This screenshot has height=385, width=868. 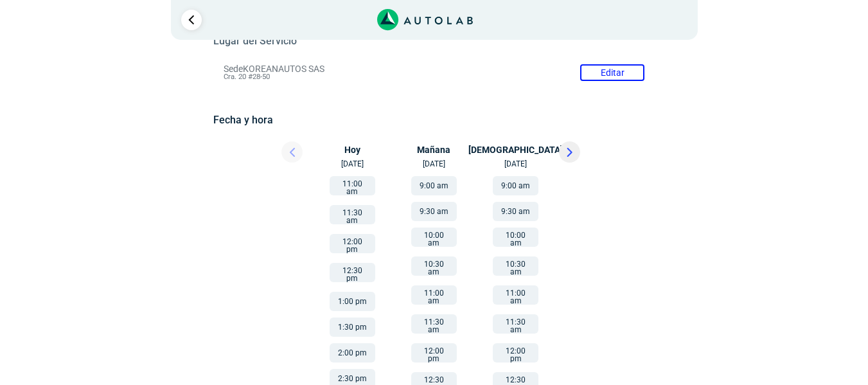 What do you see at coordinates (352, 273) in the screenshot?
I see `button: 12:30 pm` at bounding box center [352, 273].